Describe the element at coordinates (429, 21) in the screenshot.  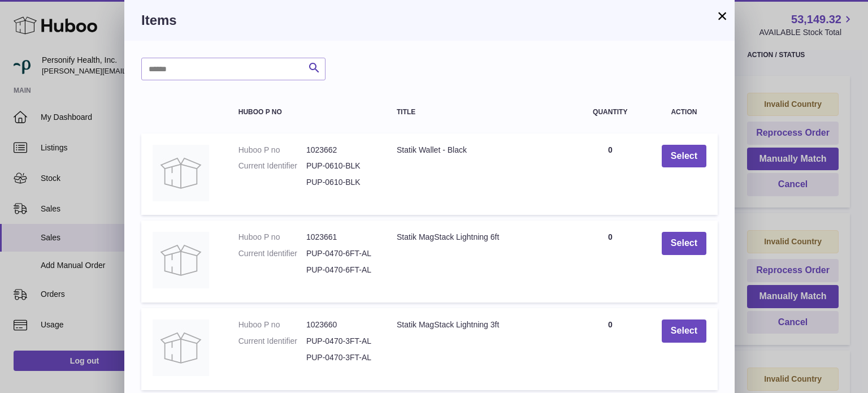
I see `h3: Items` at that location.